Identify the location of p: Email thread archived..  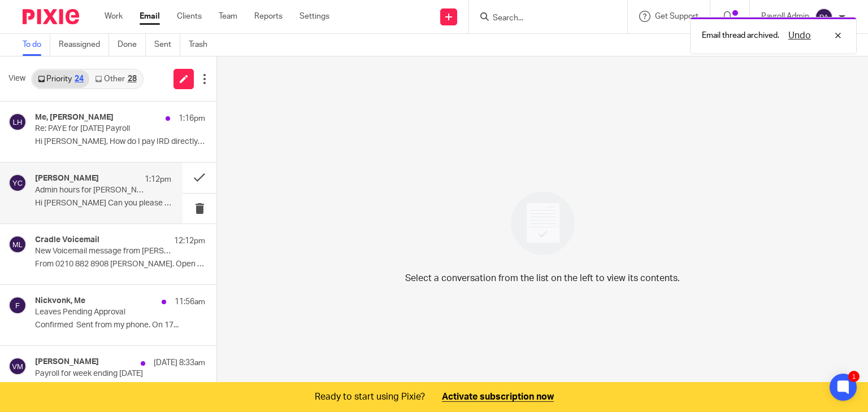
(740, 36).